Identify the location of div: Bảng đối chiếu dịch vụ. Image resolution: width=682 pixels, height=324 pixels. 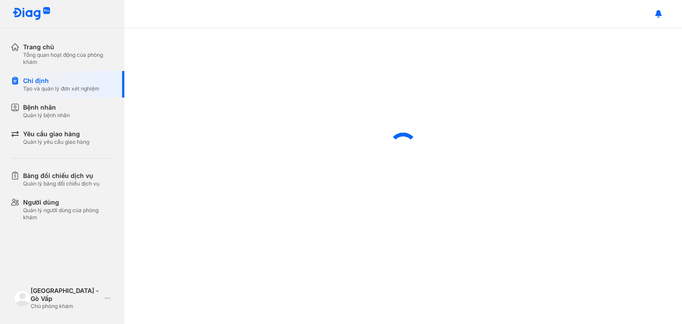
(61, 176).